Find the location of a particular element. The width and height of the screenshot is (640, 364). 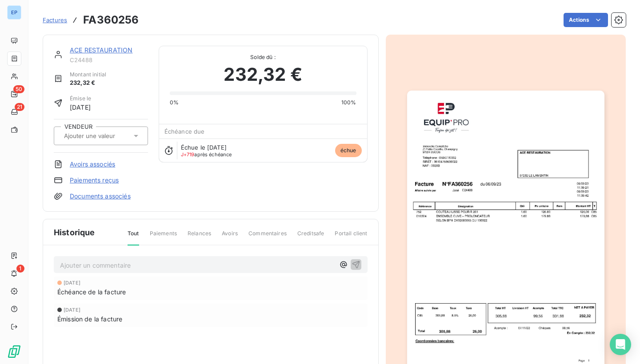

img: Logo LeanPay is located at coordinates (14, 352).